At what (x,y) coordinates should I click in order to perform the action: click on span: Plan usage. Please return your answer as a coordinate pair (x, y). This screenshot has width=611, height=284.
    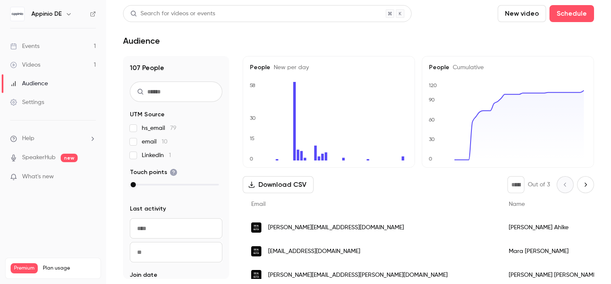
    Looking at the image, I should click on (69, 268).